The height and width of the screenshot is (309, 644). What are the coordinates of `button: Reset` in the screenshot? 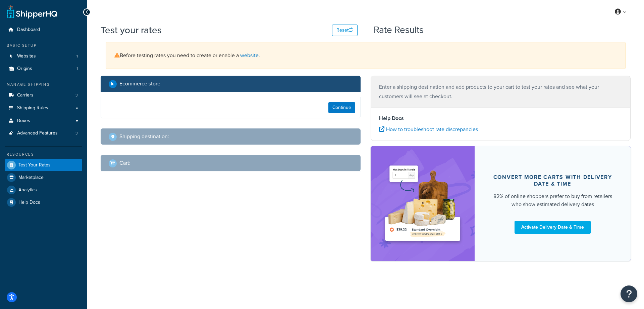 It's located at (345, 30).